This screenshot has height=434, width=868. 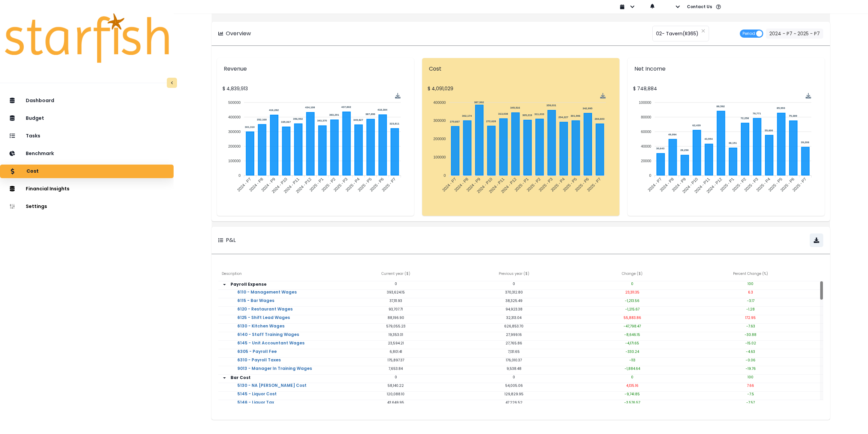 What do you see at coordinates (230, 240) in the screenshot?
I see `p: P&L` at bounding box center [230, 240].